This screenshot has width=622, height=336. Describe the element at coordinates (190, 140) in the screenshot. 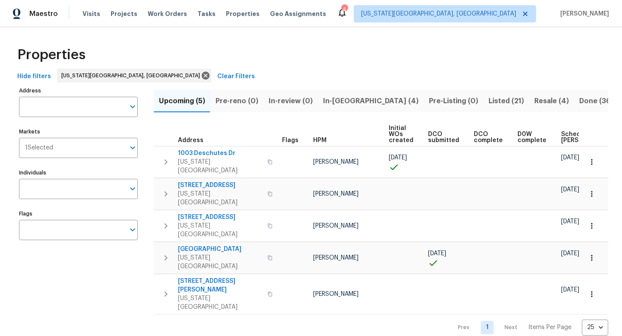

I see `span: Address` at that location.